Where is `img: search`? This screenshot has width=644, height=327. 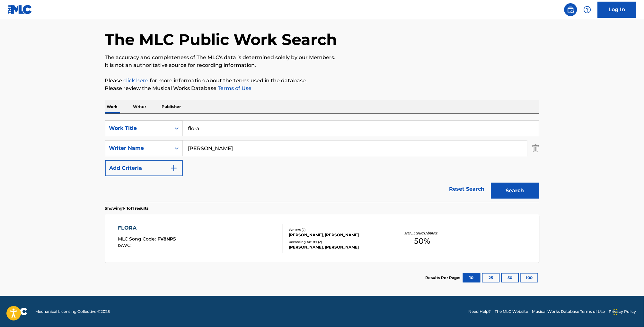 img: search is located at coordinates (571, 10).